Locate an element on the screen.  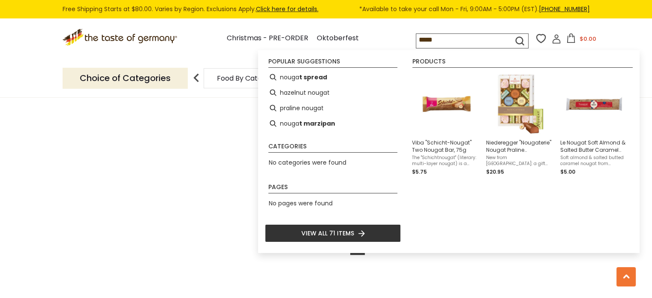
div: Free Shipping Starts at $80.00. Varies by Region. Exclusions Apply. is located at coordinates (326, 9).